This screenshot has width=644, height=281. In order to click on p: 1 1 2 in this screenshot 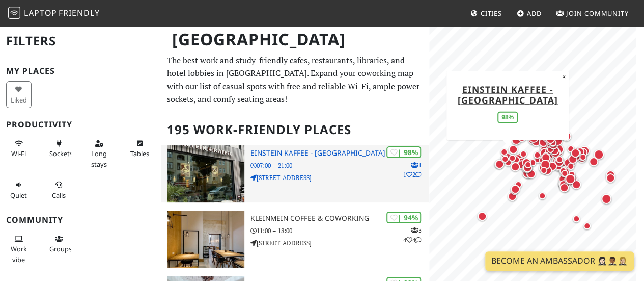, I will do `click(412, 170)`.